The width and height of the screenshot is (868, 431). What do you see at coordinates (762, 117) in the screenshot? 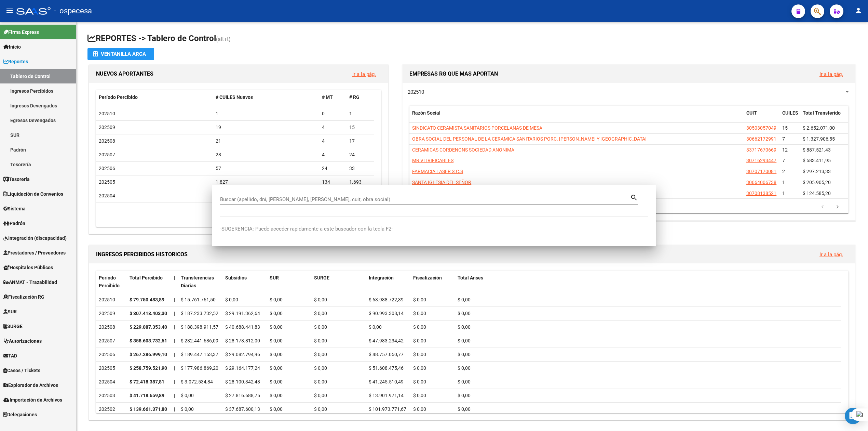
I see `datatable-header-cell: CUIT` at bounding box center [762, 117].